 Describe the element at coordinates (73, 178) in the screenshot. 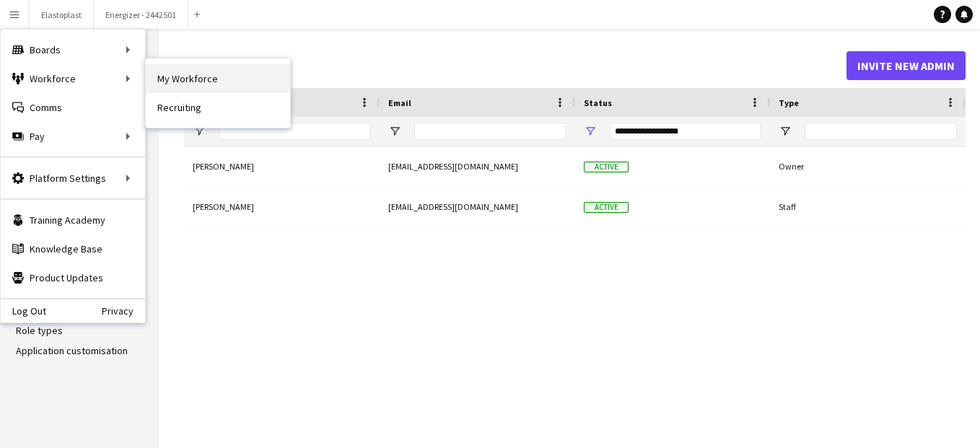

I see `div: Platform Settings` at that location.